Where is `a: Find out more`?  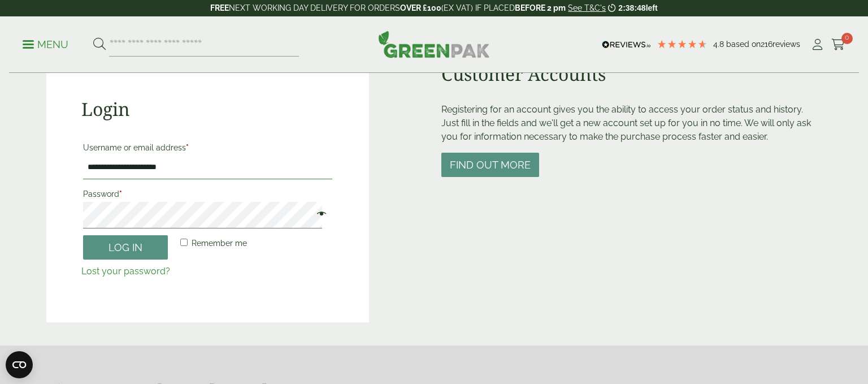
a: Find out more is located at coordinates (490, 165).